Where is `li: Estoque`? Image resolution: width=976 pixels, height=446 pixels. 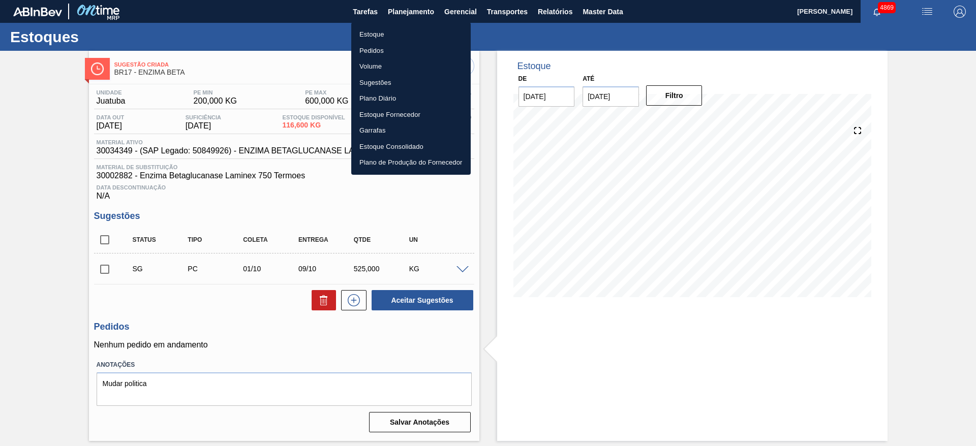 li: Estoque is located at coordinates (411, 35).